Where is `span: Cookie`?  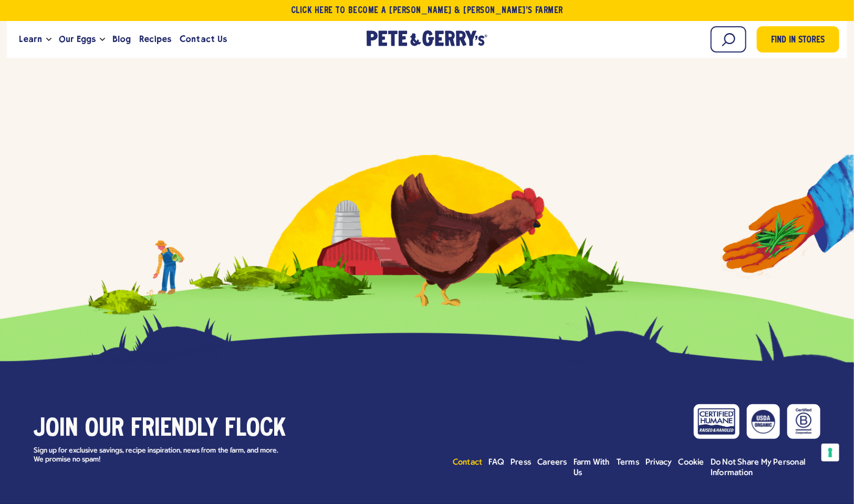
span: Cookie is located at coordinates (691, 462).